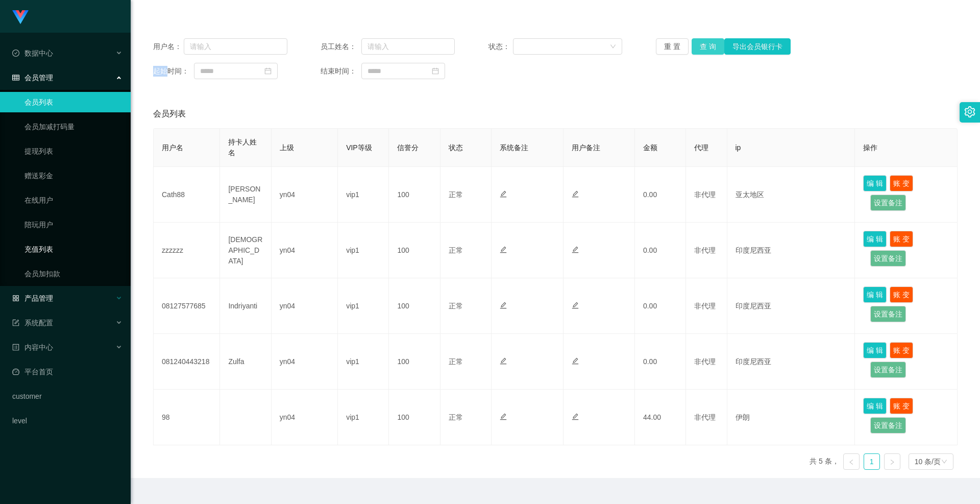  I want to click on a: 1, so click(871, 461).